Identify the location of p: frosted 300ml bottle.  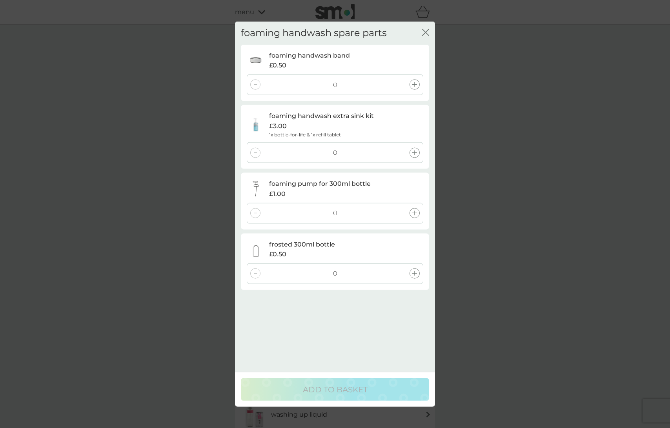
(302, 244).